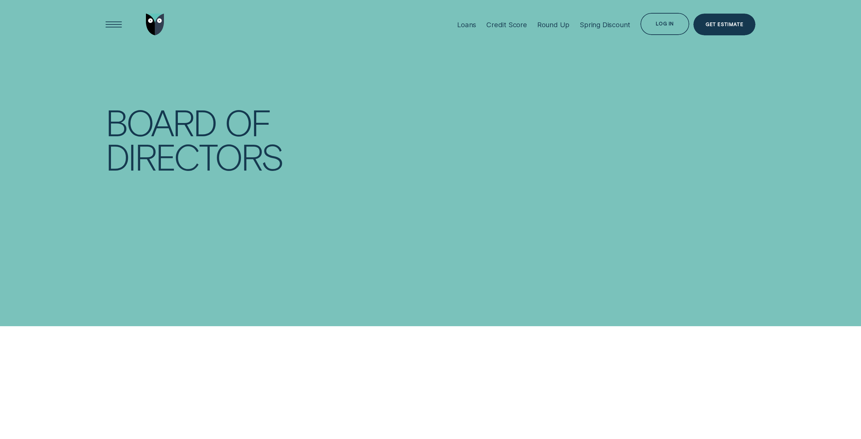 The height and width of the screenshot is (439, 861). I want to click on div: Board, so click(161, 122).